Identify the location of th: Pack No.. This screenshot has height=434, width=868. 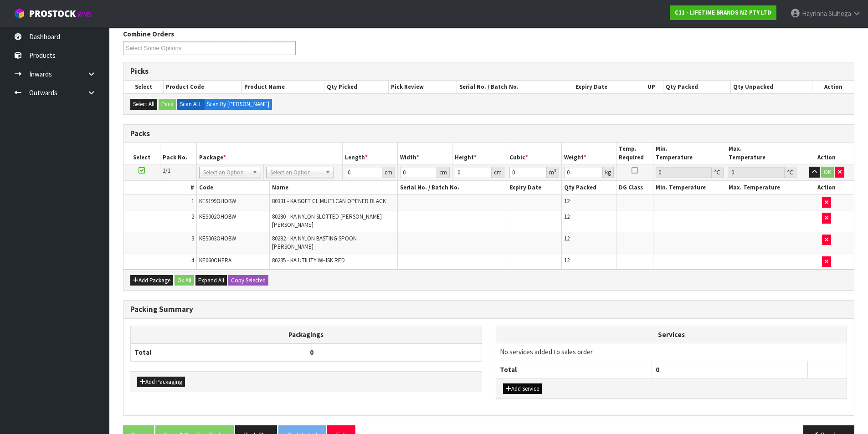
(178, 153).